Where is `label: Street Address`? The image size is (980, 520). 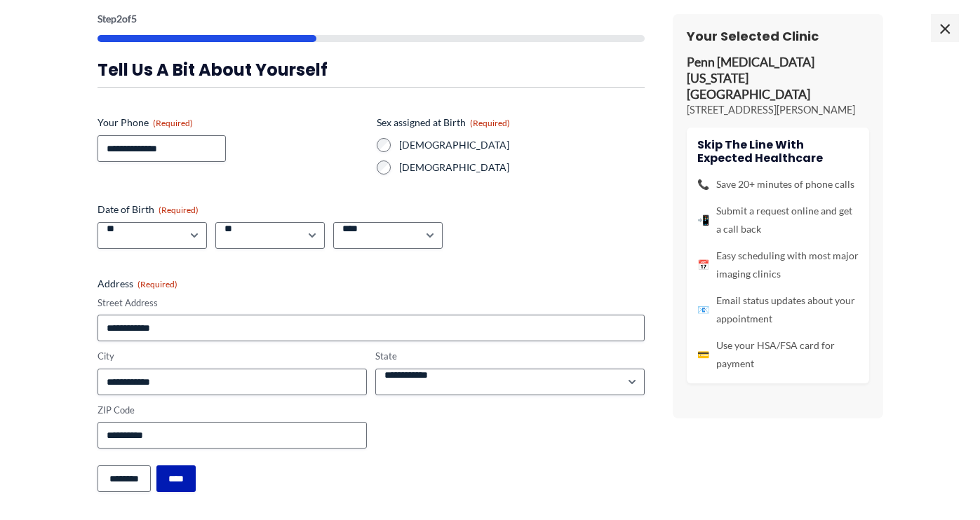
label: Street Address is located at coordinates (371, 303).